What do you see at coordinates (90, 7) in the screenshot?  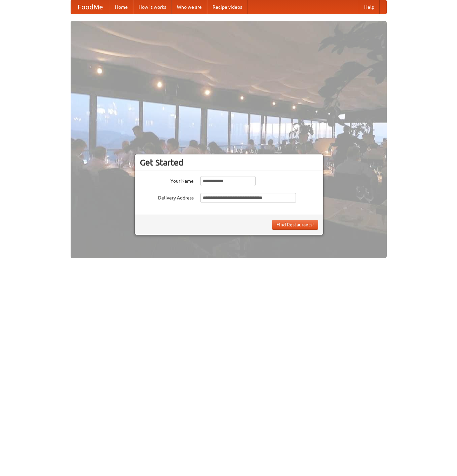 I see `a: FoodMe` at bounding box center [90, 7].